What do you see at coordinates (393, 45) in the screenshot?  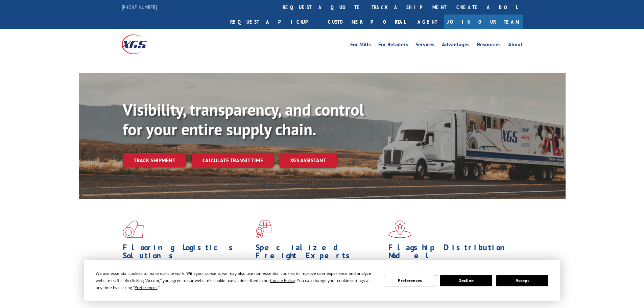 I see `a: For Retailers` at bounding box center [393, 45].